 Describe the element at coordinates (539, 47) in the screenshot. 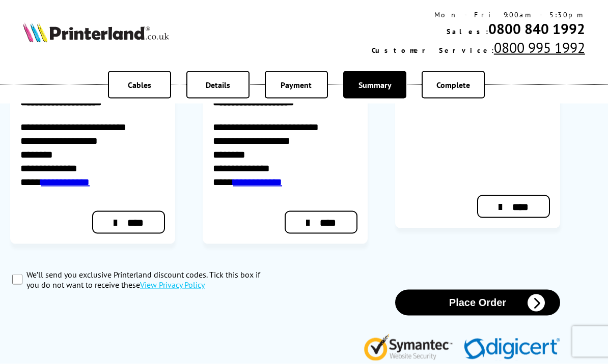

I see `a: 0800 995 1992` at that location.